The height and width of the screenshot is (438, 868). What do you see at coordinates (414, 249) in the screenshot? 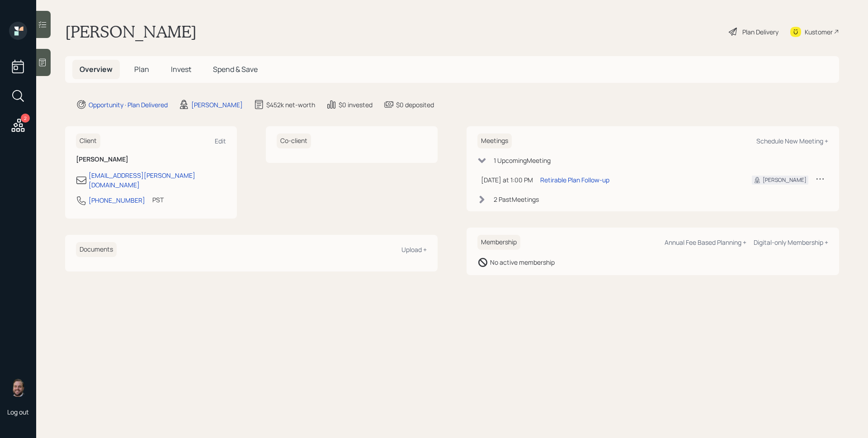
I see `div: Upload +` at bounding box center [414, 249].